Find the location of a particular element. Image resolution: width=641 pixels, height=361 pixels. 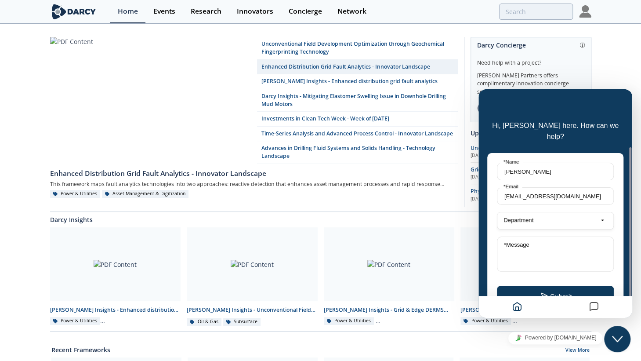

a: Recent Frameworks is located at coordinates (81, 349).